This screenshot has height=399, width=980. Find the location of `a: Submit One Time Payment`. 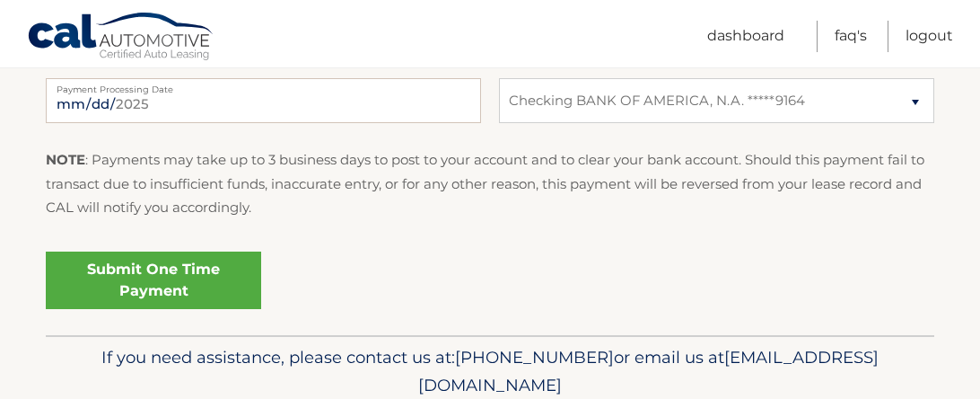

a: Submit One Time Payment is located at coordinates (154, 280).